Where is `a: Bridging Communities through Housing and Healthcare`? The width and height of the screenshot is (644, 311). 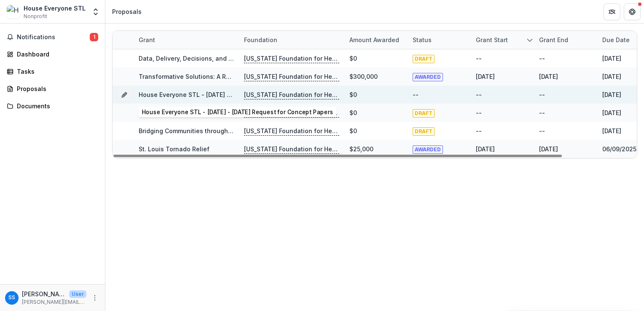 a: Bridging Communities through Housing and Healthcare is located at coordinates (220, 131).